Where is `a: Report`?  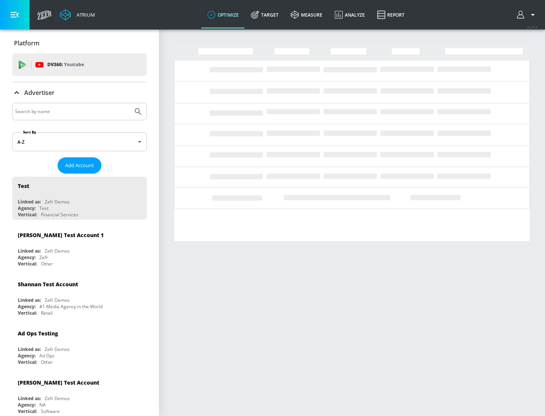 a: Report is located at coordinates (391, 15).